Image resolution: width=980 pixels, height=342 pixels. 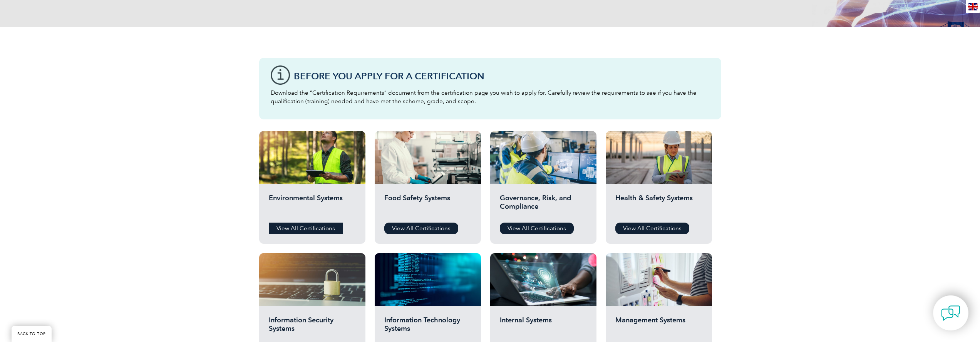 I want to click on img: en, so click(x=972, y=6).